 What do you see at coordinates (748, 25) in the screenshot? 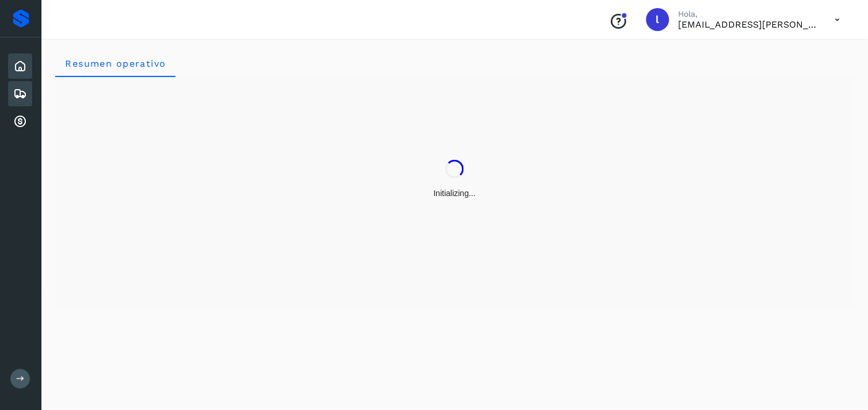
I see `p: lauraamalia.castillo@xpertal.com` at bounding box center [748, 25].